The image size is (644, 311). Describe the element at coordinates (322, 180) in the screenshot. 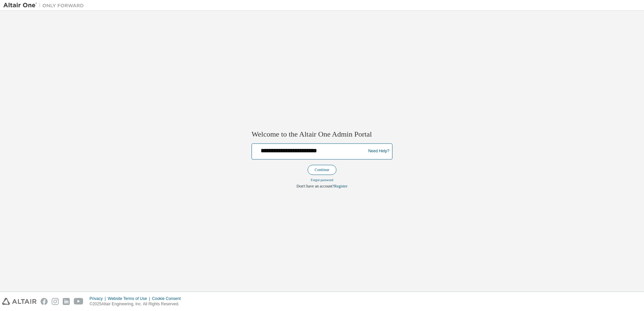

I see `a: Forgot password` at that location.